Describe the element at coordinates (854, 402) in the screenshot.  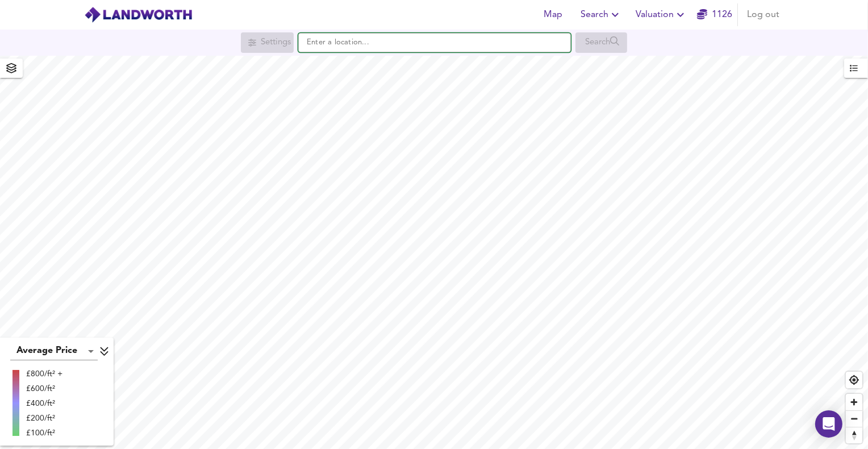
I see `span: Zoom in` at that location.